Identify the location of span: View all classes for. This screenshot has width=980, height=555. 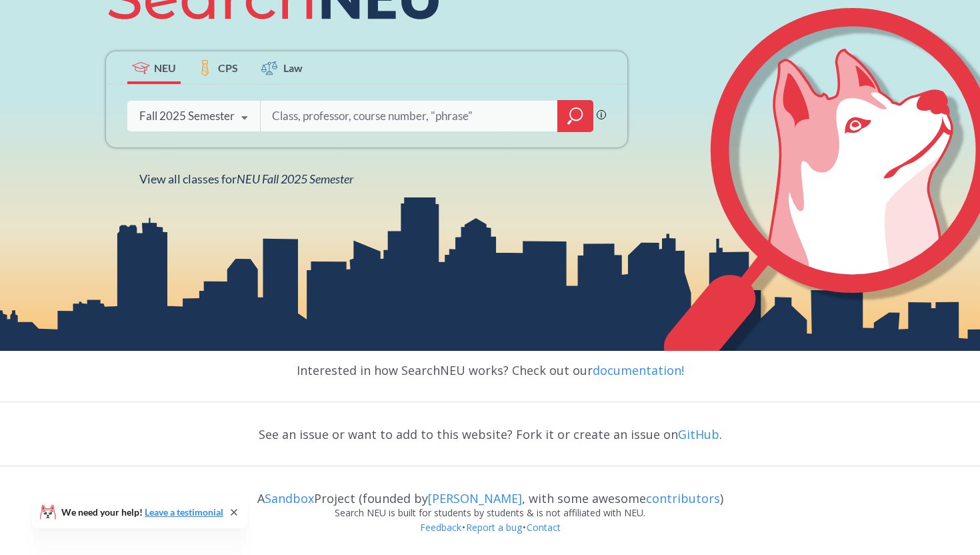
(246, 179).